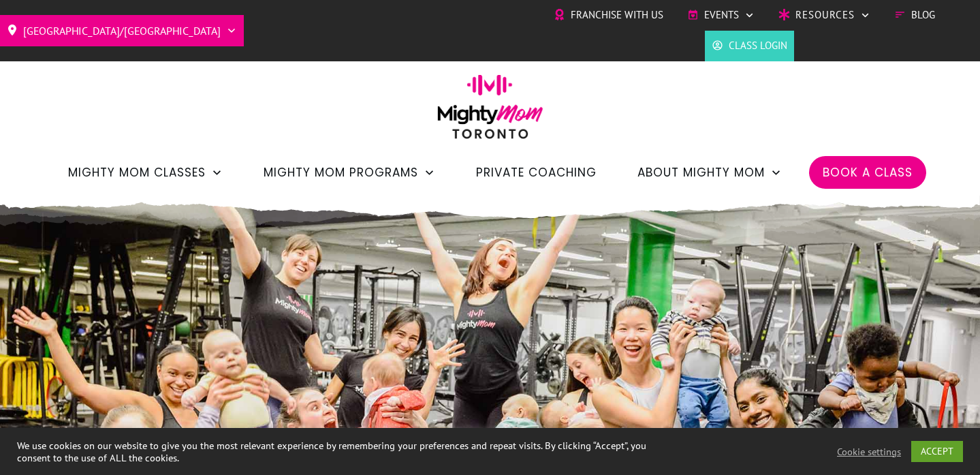 The width and height of the screenshot is (980, 475). I want to click on a: Mighty Mom Classes, so click(145, 172).